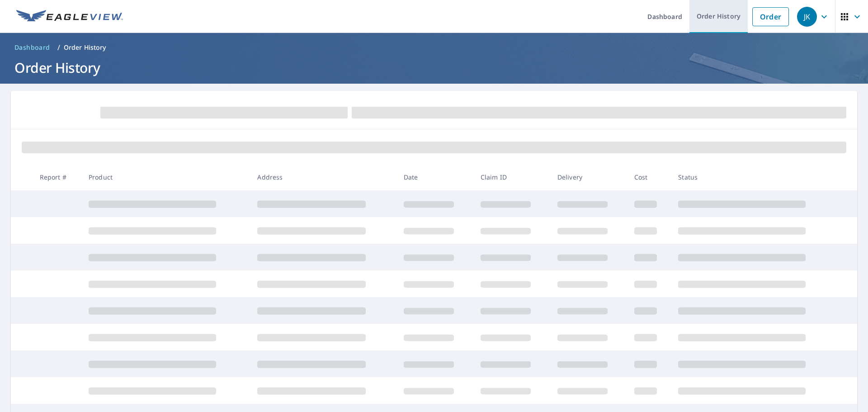  Describe the element at coordinates (57, 177) in the screenshot. I see `th: Report #` at that location.